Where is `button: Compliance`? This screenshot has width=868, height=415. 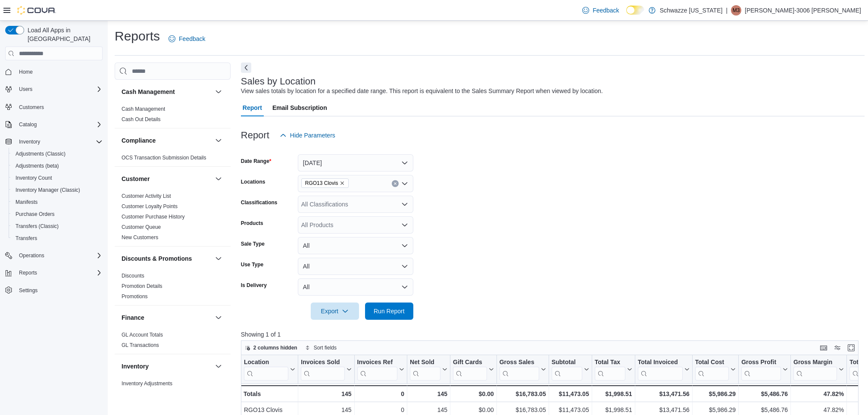 button: Compliance is located at coordinates (166, 140).